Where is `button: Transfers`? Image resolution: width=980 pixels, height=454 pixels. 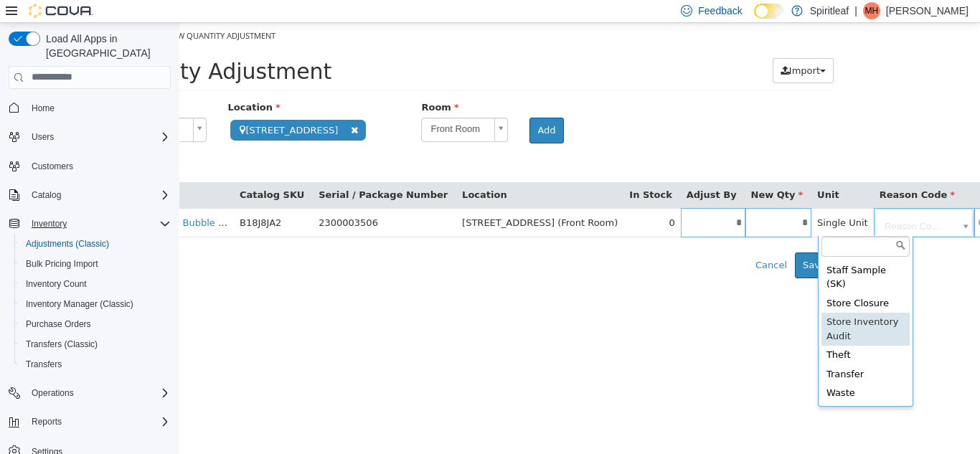 button: Transfers is located at coordinates (95, 364).